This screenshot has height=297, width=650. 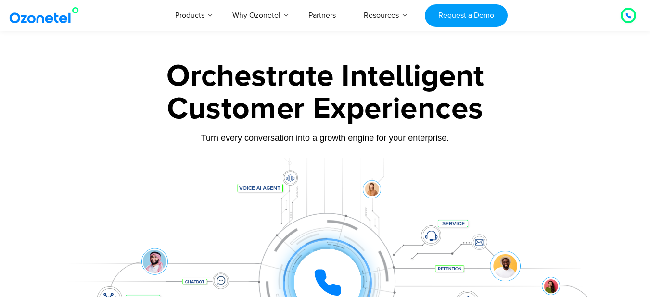 I want to click on div: Orchestrate Intelligent, so click(x=325, y=76).